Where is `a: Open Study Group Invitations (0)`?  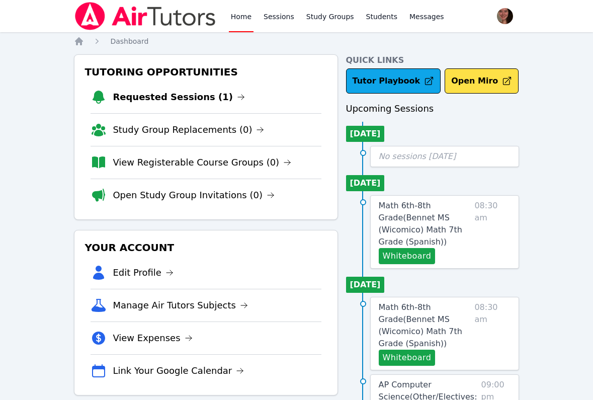
a: Open Study Group Invitations (0) is located at coordinates (194, 195).